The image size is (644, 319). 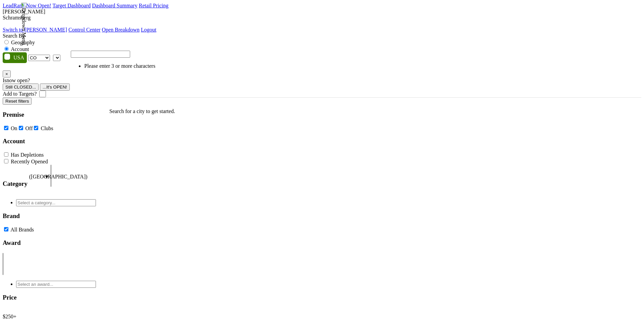 What do you see at coordinates (153, 6) in the screenshot?
I see `a: Retail Pricing` at bounding box center [153, 6].